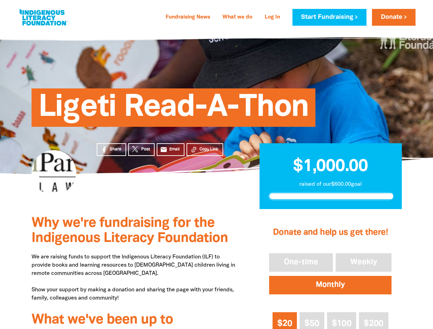 This screenshot has width=433, height=329. Describe the element at coordinates (393, 17) in the screenshot. I see `a: Donate` at that location.